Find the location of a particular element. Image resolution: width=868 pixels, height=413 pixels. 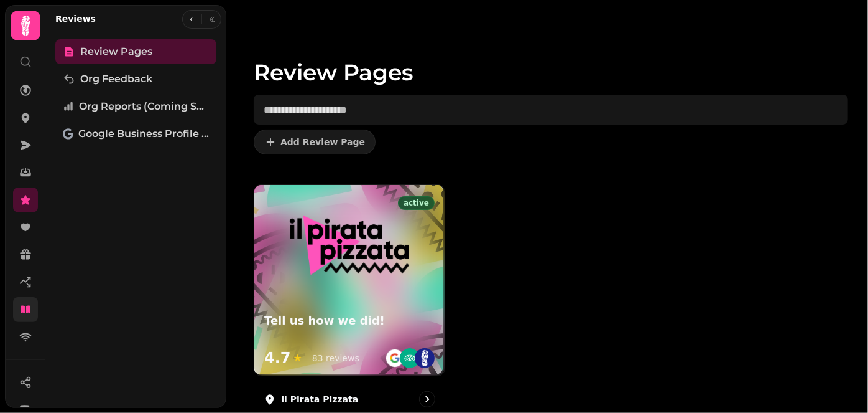

img: go-emblem@2x.png is located at coordinates (395, 358).